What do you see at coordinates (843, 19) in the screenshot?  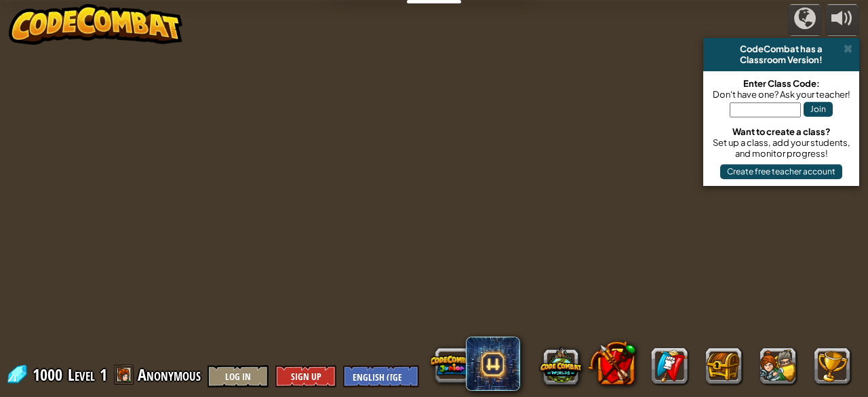 I see `button: Adjust volume` at bounding box center [843, 19].